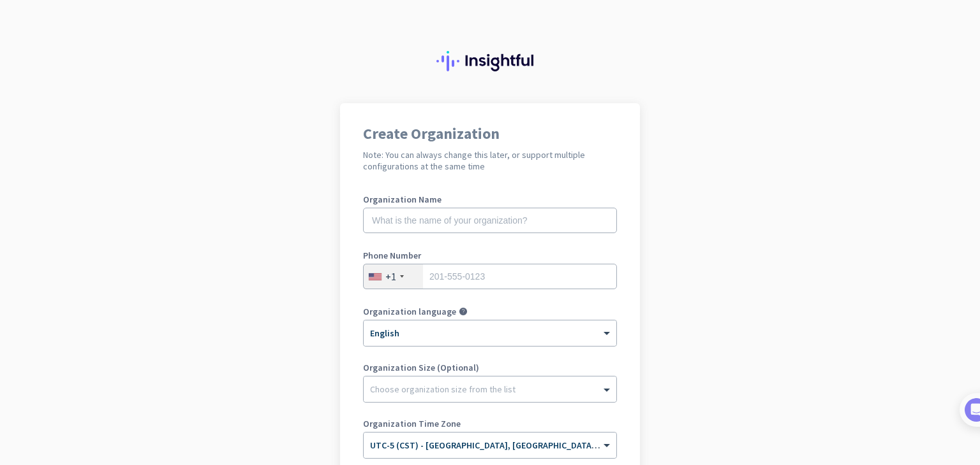  I want to click on label: Organization Time Zone, so click(490, 423).